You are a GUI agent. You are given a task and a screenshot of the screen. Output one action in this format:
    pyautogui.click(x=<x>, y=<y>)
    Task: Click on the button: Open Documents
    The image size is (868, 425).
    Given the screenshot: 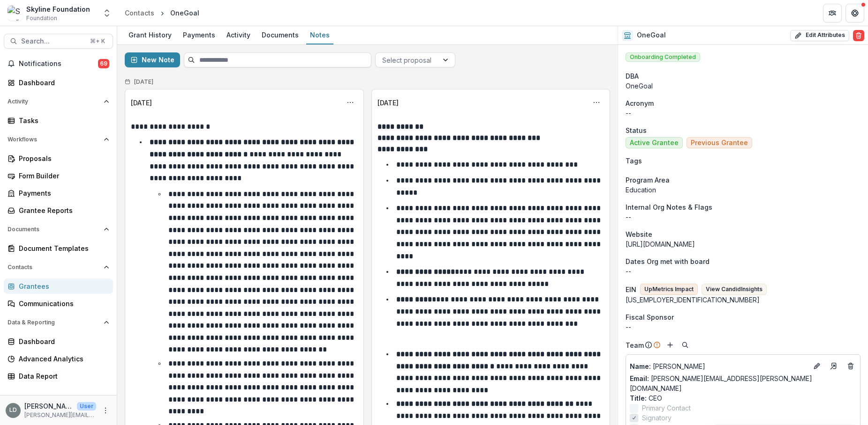 What is the action you would take?
    pyautogui.click(x=58, y=229)
    